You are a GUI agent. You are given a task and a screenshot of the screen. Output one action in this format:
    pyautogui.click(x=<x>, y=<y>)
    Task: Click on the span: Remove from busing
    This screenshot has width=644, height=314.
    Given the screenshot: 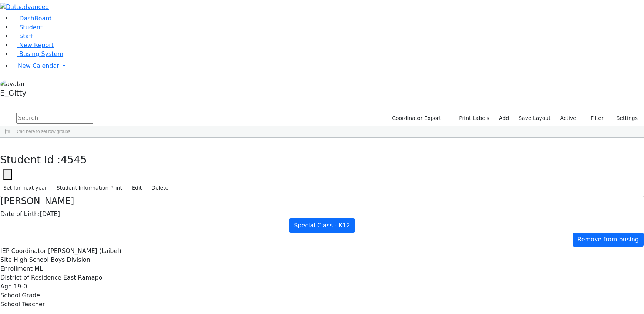 What is the action you would take?
    pyautogui.click(x=608, y=239)
    